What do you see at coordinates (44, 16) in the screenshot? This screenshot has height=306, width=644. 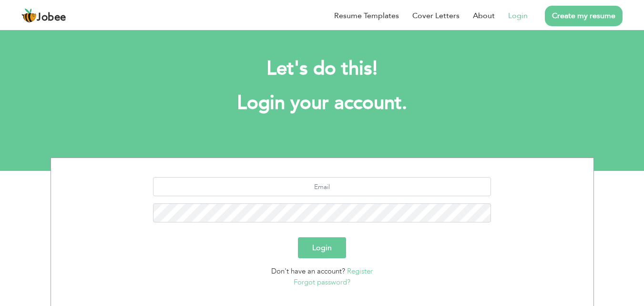 I see `a: Jobee` at bounding box center [44, 16].